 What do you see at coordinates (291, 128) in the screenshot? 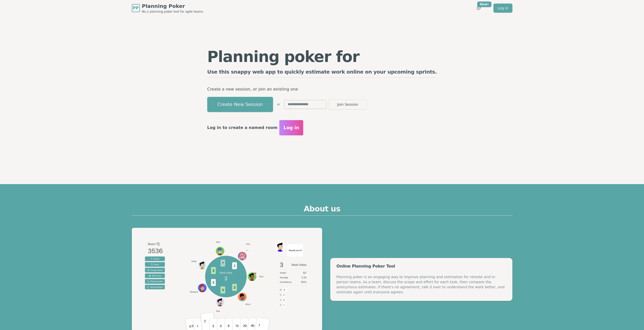
I see `button: Log in` at bounding box center [291, 128].